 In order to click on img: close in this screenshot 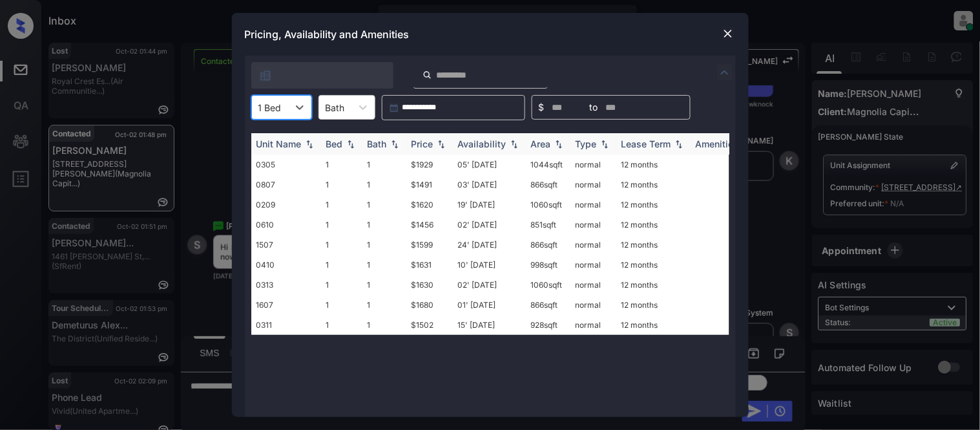, I will do `click(728, 34)`.